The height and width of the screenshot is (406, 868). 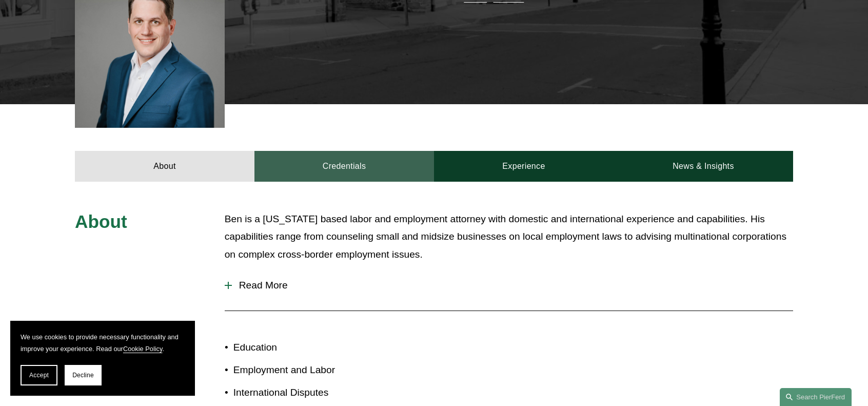 I want to click on p: International Disputes, so click(x=333, y=393).